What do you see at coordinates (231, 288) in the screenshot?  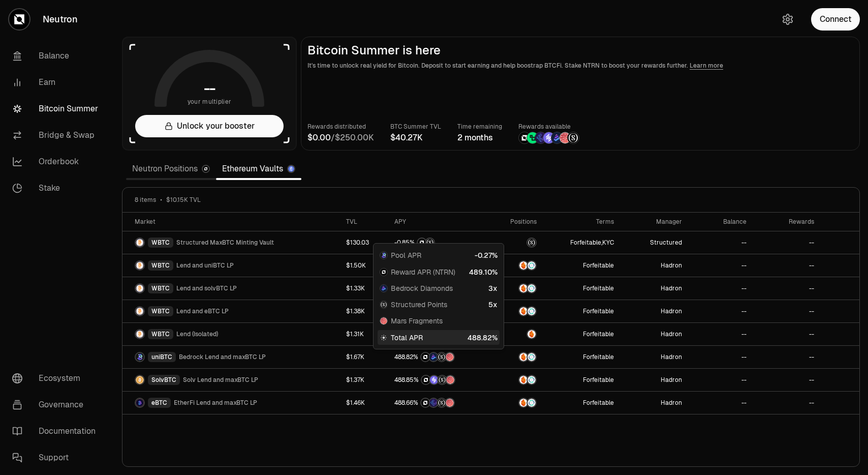 I see `a: WBTC LogoWBTCLend and solvBTC LP` at bounding box center [231, 288].